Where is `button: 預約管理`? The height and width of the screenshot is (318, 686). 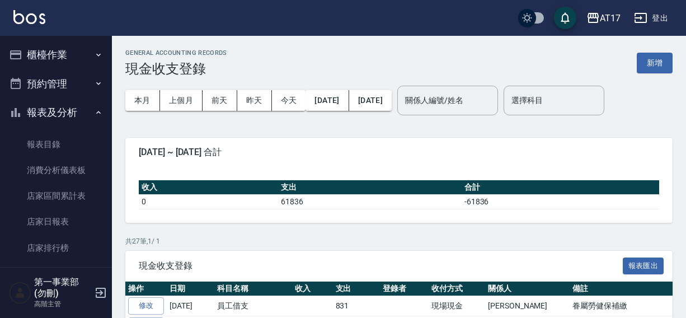 button: 預約管理 is located at coordinates (56, 84).